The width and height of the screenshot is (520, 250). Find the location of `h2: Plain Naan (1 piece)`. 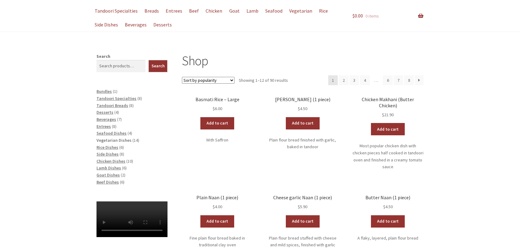

h2: Plain Naan (1 piece) is located at coordinates (217, 197).